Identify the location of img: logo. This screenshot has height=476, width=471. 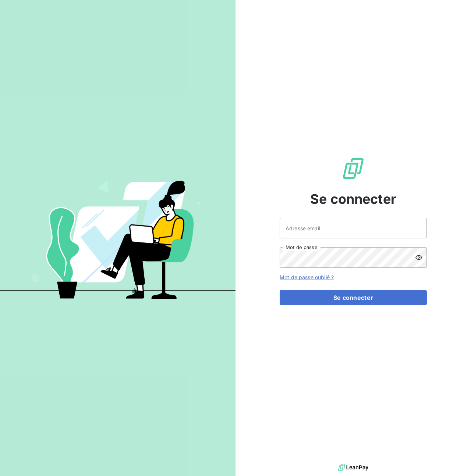
(353, 468).